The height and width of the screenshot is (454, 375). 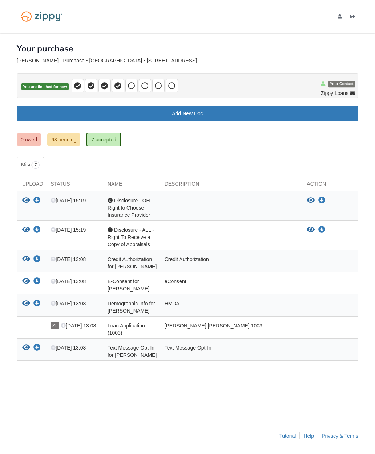 What do you see at coordinates (26, 348) in the screenshot?
I see `button: View Text Message Opt-In for Ethan Warren Seip` at bounding box center [26, 348].